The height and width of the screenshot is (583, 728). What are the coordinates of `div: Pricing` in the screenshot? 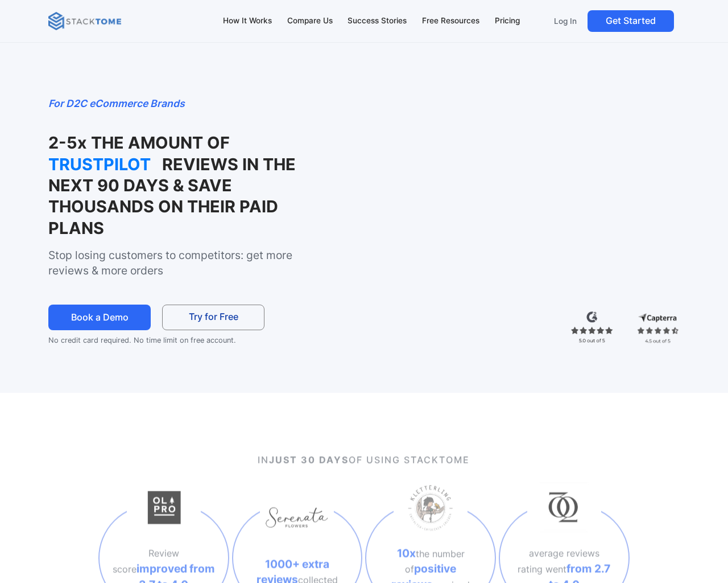 It's located at (507, 21).